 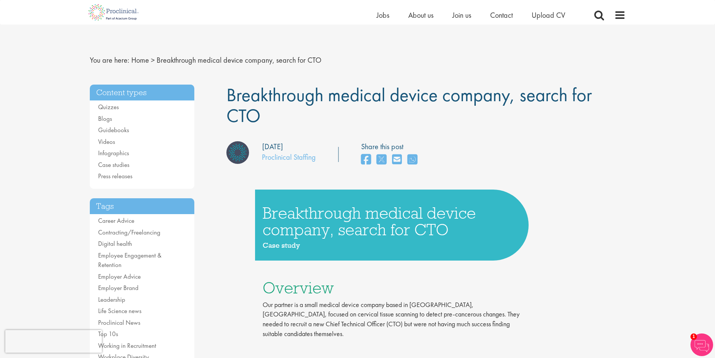 I want to click on a: Proclinical Staffing, so click(x=289, y=157).